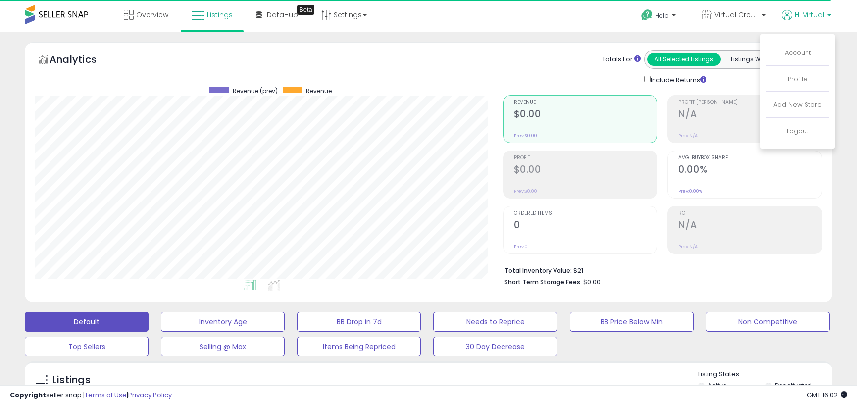  I want to click on button: 30 Day Decrease, so click(495, 346).